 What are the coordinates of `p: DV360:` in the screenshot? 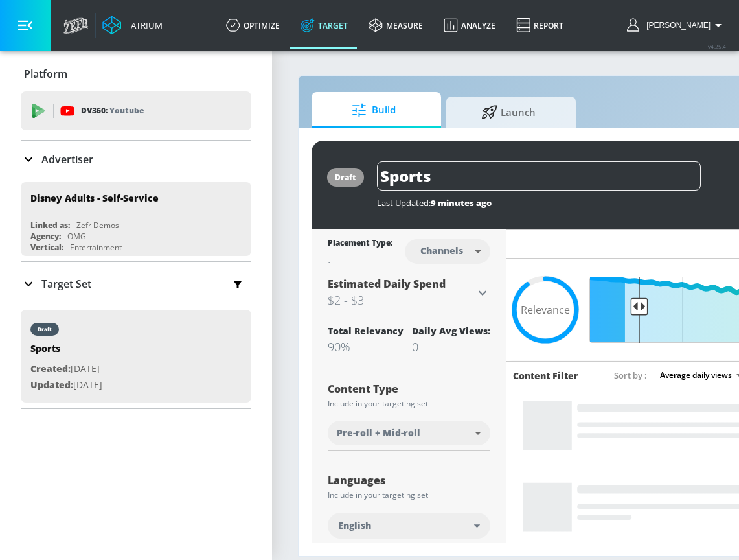 It's located at (112, 111).